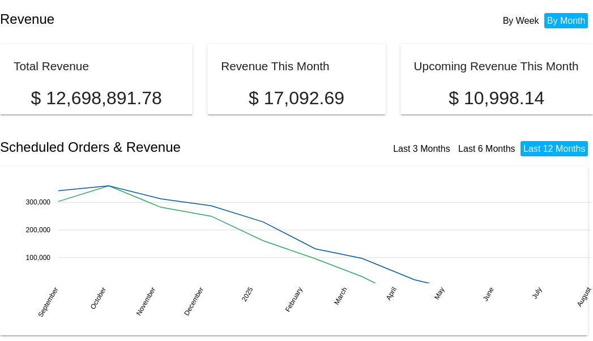 The image size is (593, 341). What do you see at coordinates (554, 148) in the screenshot?
I see `a: Last 12 Months` at bounding box center [554, 148].